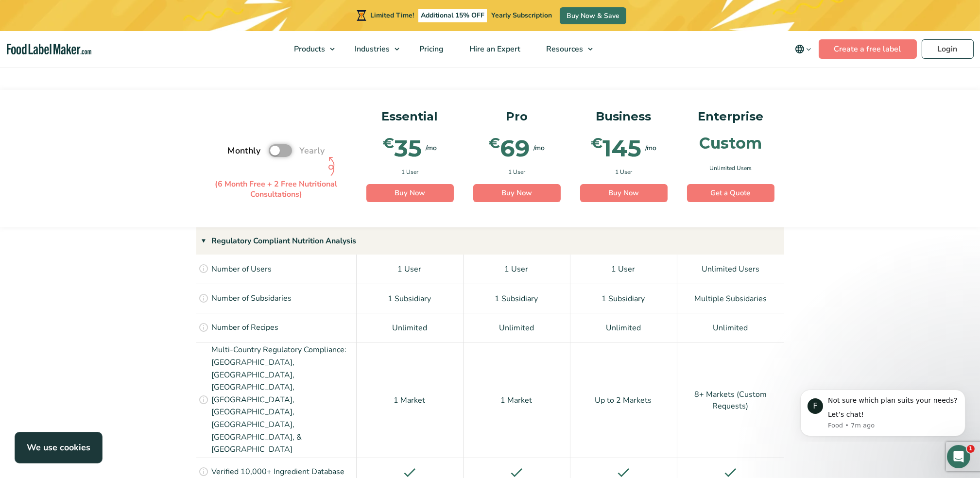 This screenshot has width=980, height=478. Describe the element at coordinates (312, 151) in the screenshot. I see `span: Yearly` at that location.